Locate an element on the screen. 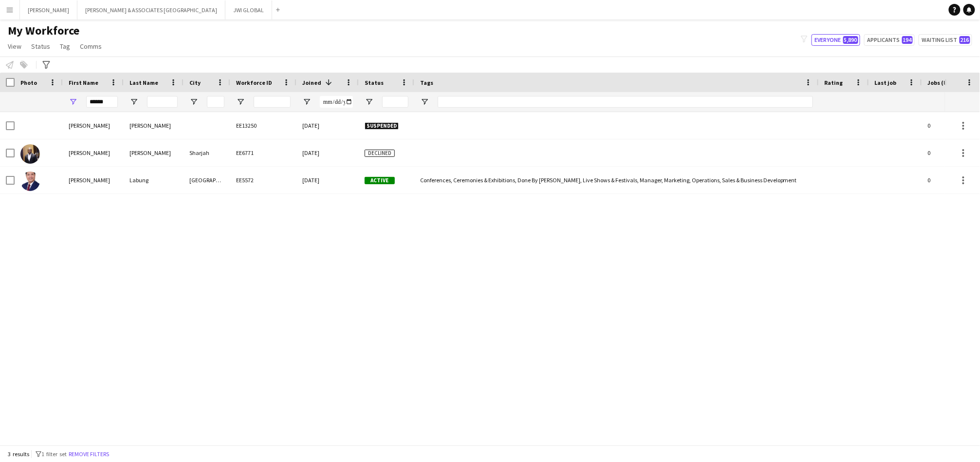  span: Last job is located at coordinates (885, 82).